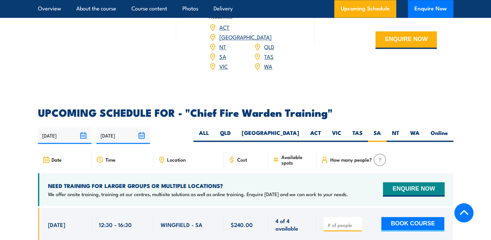 The height and width of the screenshot is (240, 491). Describe the element at coordinates (198, 193) in the screenshot. I see `p: We offer onsite training, training at our centres, multisite solutions as well as online training...` at that location.